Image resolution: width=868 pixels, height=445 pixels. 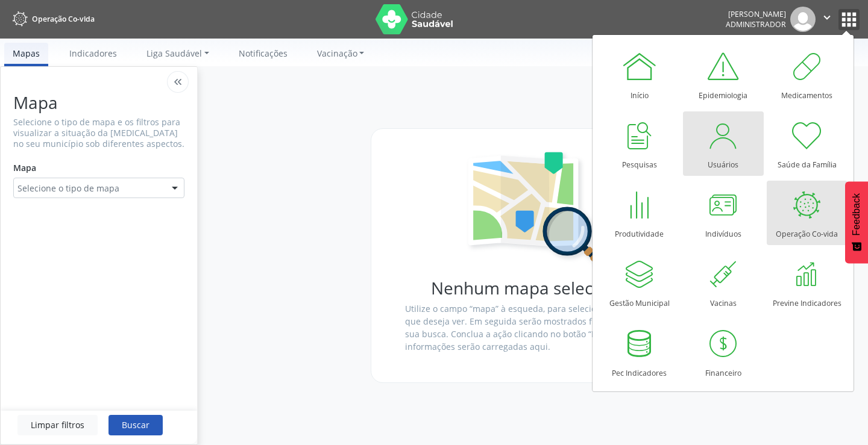 I want to click on a: Saúde da Família, so click(x=807, y=143).